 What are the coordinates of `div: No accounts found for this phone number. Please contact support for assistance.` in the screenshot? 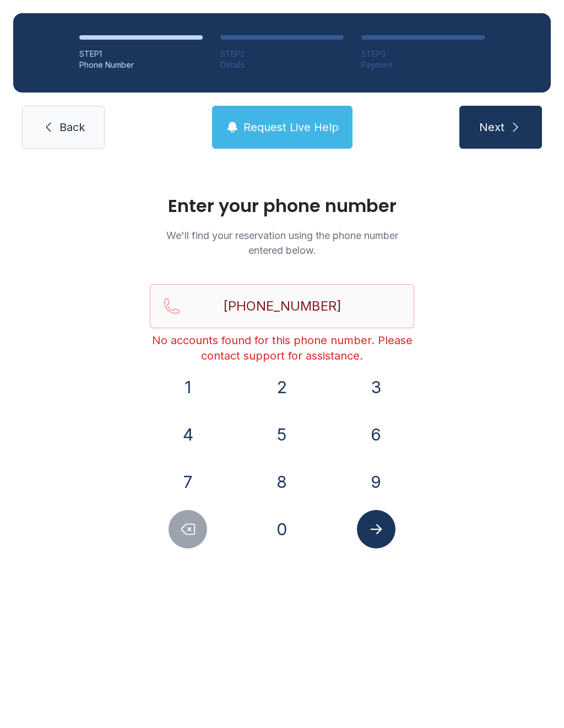 It's located at (282, 348).